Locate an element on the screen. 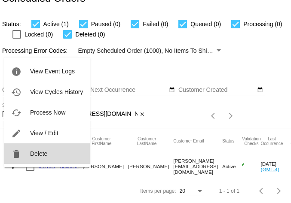 This screenshot has height=203, width=291. span: Process Now is located at coordinates (48, 112).